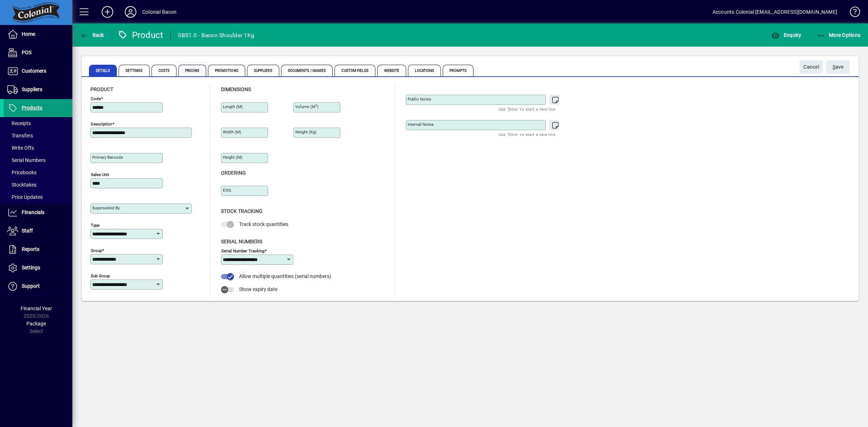  Describe the element at coordinates (22, 185) in the screenshot. I see `span: Stocktakes` at that location.